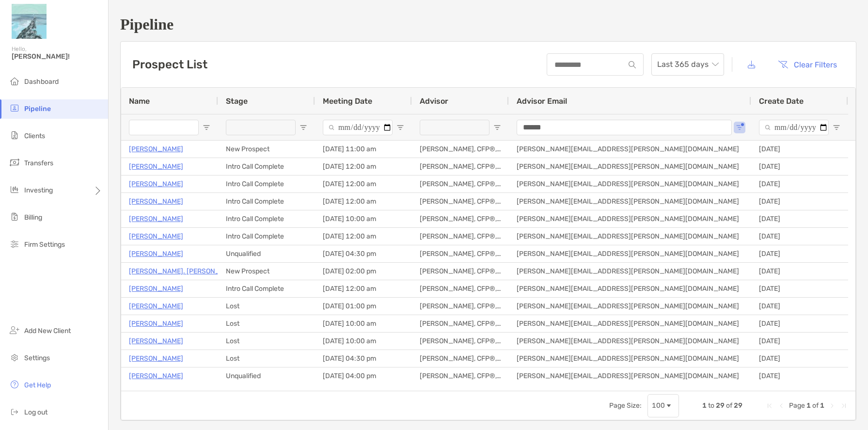  I want to click on div: Unqualified, so click(266, 376).